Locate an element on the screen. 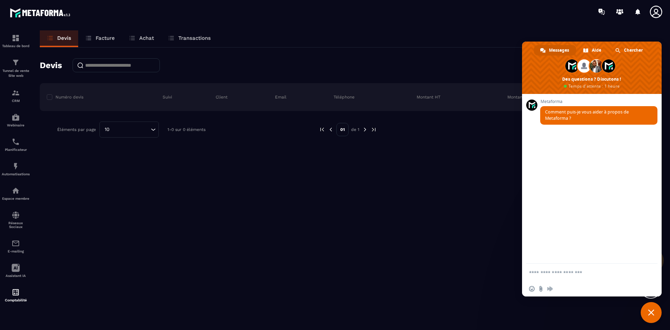  p: Webinaire is located at coordinates (16, 125).